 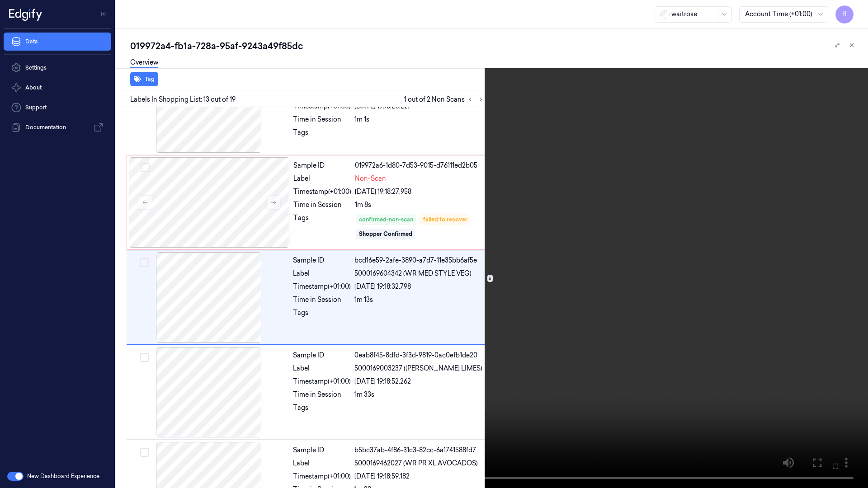 I want to click on button: Toggle Navigation, so click(x=104, y=14).